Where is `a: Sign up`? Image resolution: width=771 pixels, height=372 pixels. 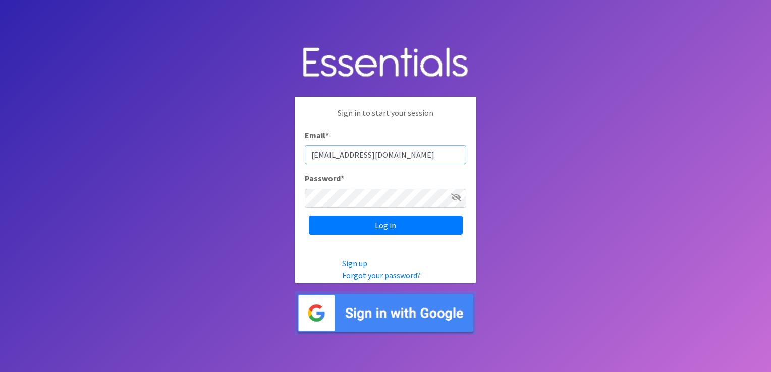
a: Sign up is located at coordinates (355, 263).